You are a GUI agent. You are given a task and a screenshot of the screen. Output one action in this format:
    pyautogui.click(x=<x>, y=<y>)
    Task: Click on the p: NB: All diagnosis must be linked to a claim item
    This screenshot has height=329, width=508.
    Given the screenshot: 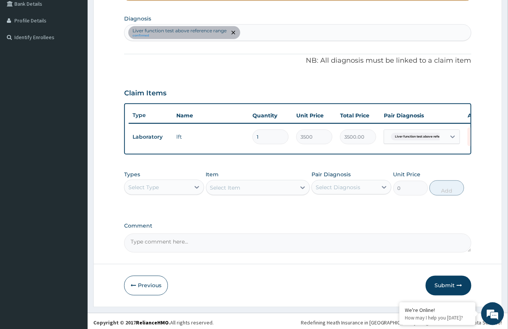 What is the action you would take?
    pyautogui.click(x=297, y=61)
    